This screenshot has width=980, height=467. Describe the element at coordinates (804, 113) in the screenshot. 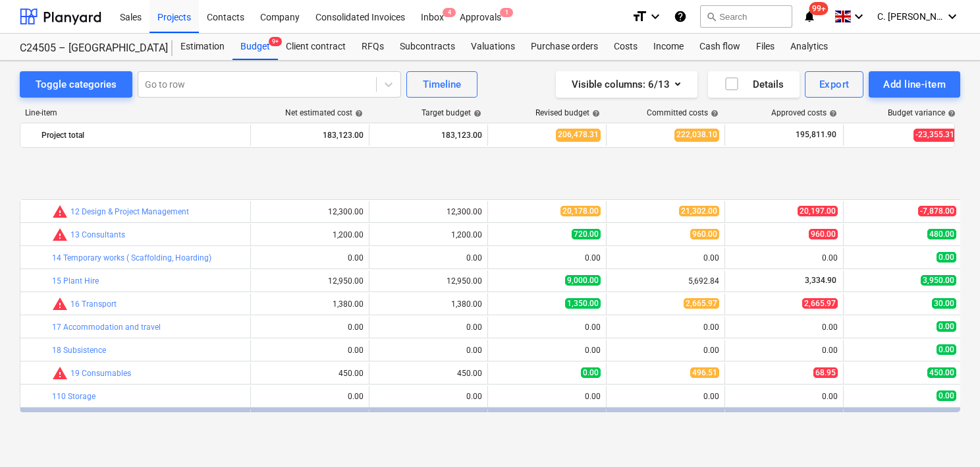

I see `div: Approved costs` at that location.